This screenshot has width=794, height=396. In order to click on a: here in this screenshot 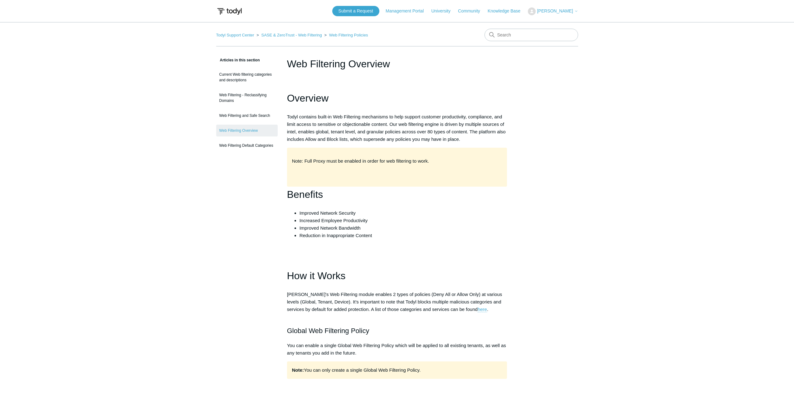, I will do `click(482, 310)`.